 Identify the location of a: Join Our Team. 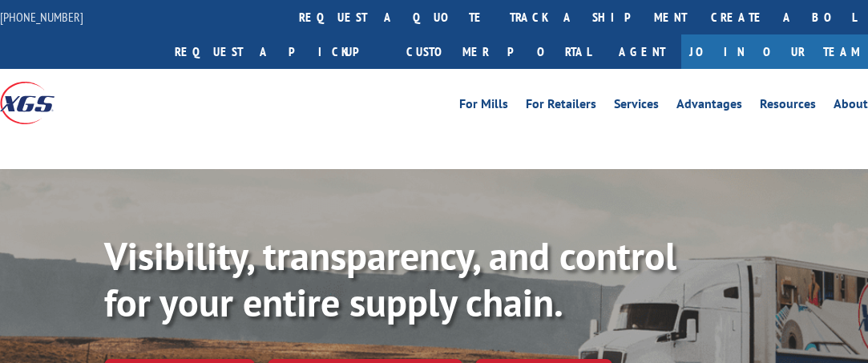
(774, 52).